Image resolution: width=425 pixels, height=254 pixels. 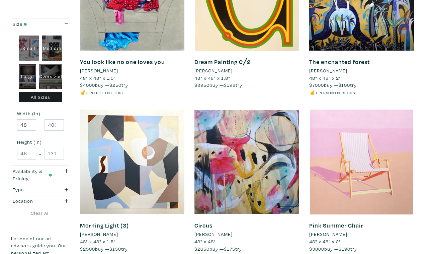 I want to click on span: $2650, so click(x=202, y=248).